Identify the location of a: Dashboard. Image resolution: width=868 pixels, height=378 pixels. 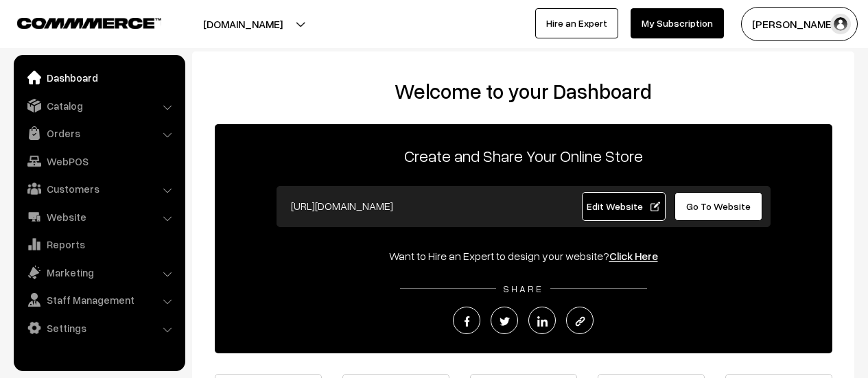
(99, 77).